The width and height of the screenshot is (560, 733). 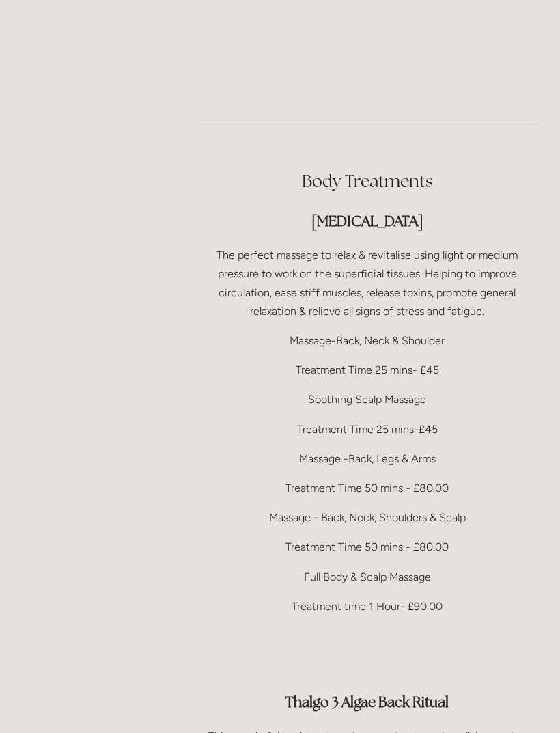 What do you see at coordinates (367, 576) in the screenshot?
I see `p: Full Body & Scalp Massage` at bounding box center [367, 576].